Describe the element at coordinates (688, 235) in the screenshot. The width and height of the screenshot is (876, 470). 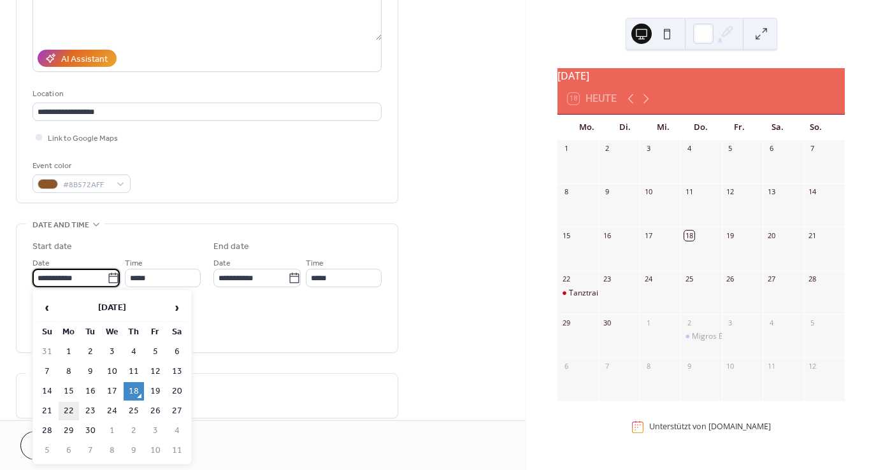
I see `div: 18` at that location.